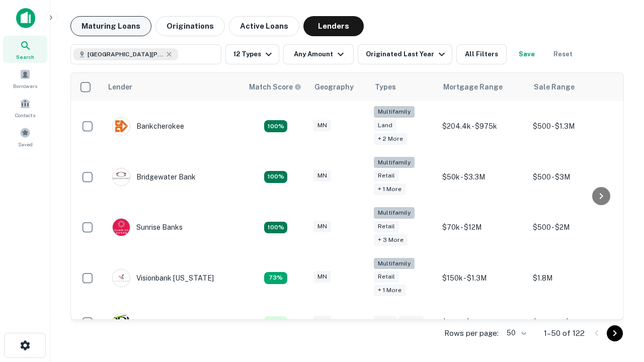 The width and height of the screenshot is (644, 362). What do you see at coordinates (25, 57) in the screenshot?
I see `span: Search` at bounding box center [25, 57].